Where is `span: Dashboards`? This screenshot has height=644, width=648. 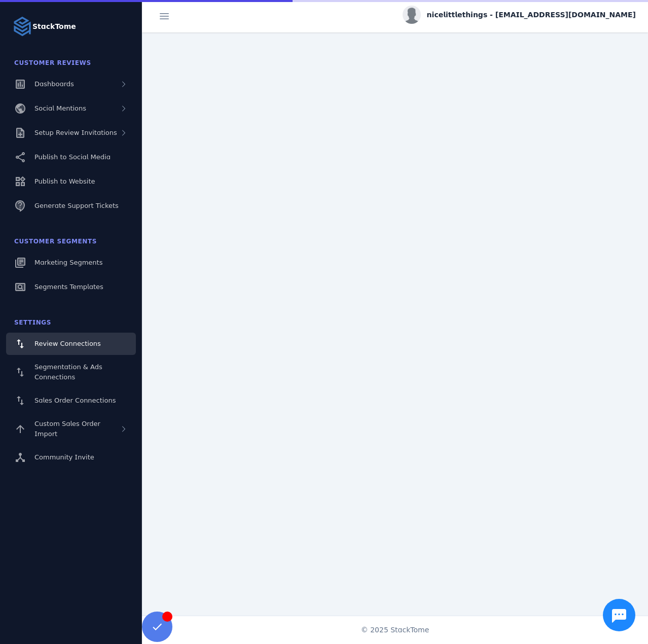 span: Dashboards is located at coordinates (54, 84).